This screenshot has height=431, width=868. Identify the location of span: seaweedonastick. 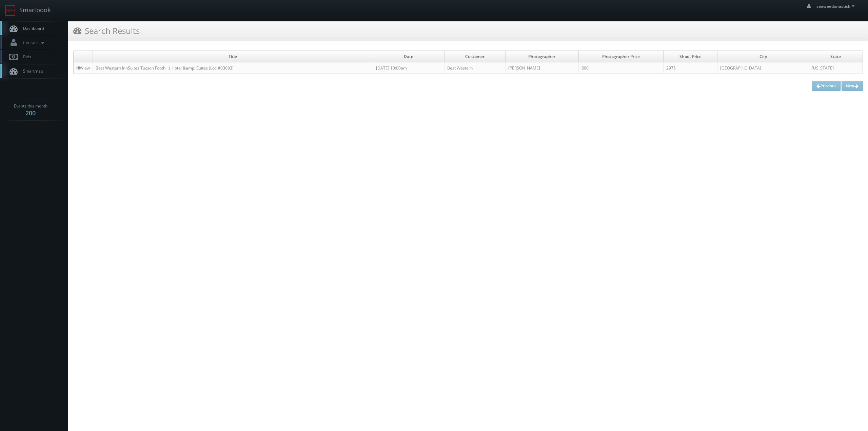
(837, 6).